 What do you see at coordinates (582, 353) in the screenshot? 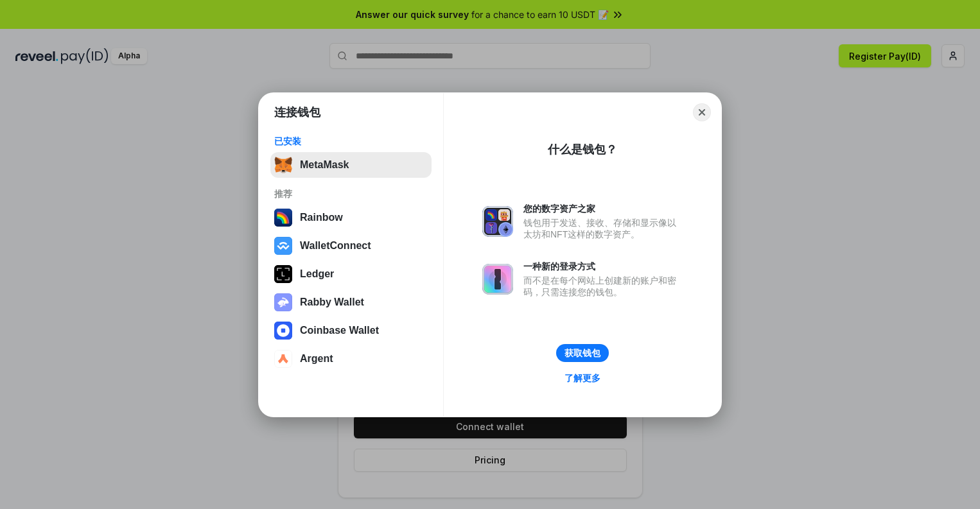
I see `button: 获取钱包` at bounding box center [582, 353].